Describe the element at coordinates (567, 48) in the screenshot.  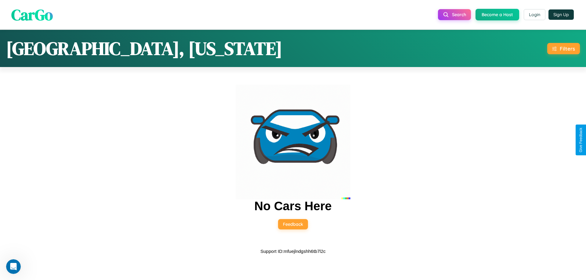
I see `div: Filters` at that location.